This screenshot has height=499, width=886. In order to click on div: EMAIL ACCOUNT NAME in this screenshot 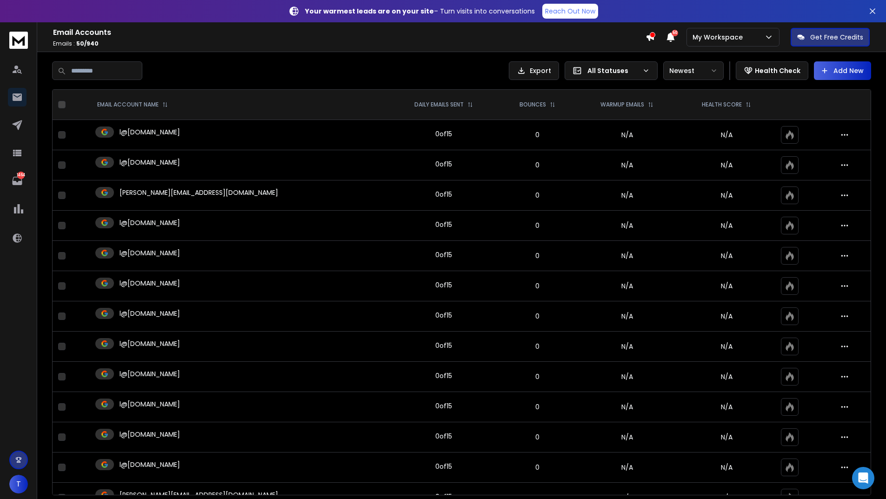, I will do `click(133, 105)`.